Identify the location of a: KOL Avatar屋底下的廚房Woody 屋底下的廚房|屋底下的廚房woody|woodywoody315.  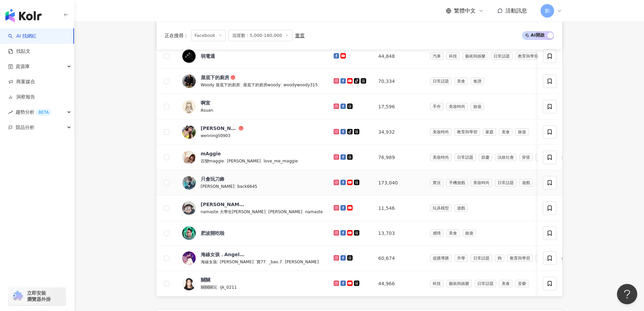
(253, 81).